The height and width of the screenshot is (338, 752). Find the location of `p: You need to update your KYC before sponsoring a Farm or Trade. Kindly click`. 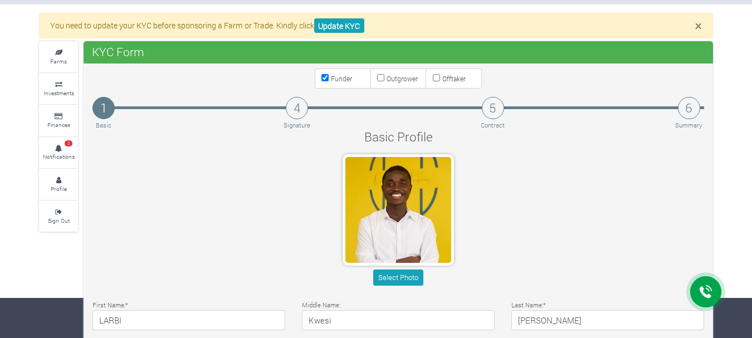

p: You need to update your KYC before sponsoring a Farm or Trade. Kindly click is located at coordinates (376, 25).